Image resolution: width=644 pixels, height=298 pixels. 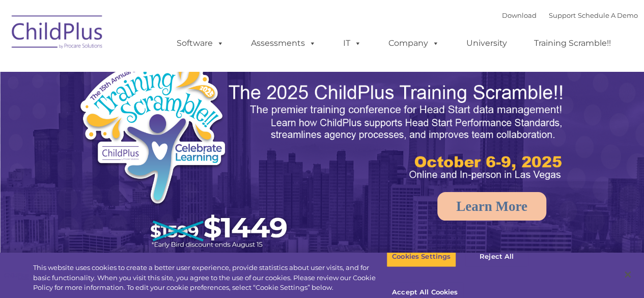 What do you see at coordinates (496, 256) in the screenshot?
I see `button: Reject All` at bounding box center [496, 256].